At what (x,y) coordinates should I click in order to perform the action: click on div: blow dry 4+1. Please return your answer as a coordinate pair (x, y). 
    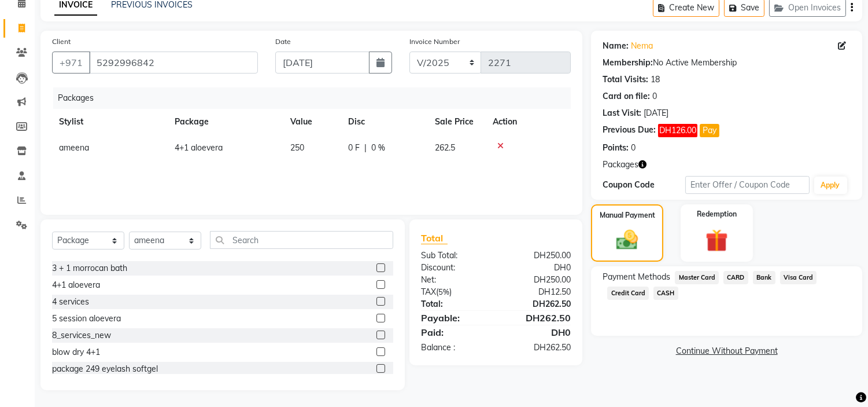
    Looking at the image, I should click on (76, 352).